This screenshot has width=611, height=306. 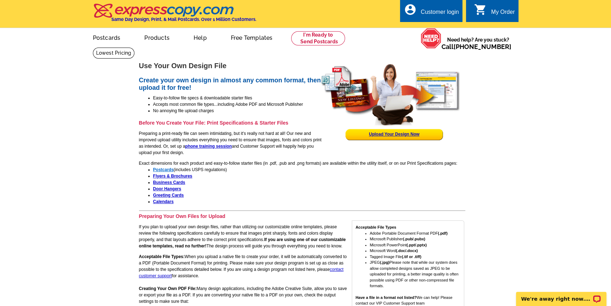 What do you see at coordinates (45, 15) in the screenshot?
I see `p: We're away right now. Please check back later!` at bounding box center [45, 15].